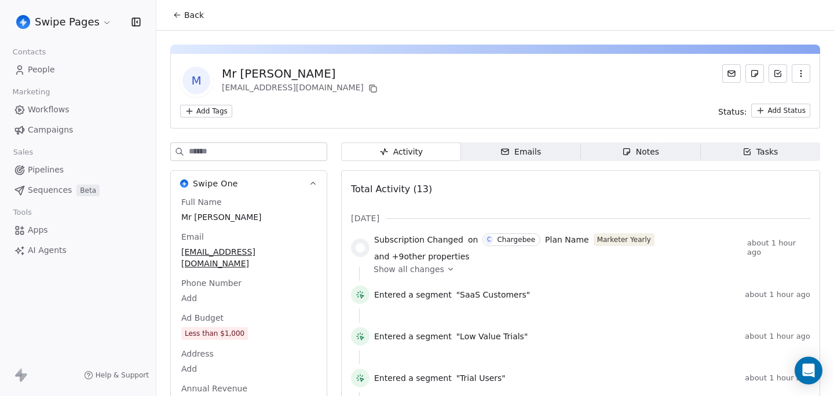 This screenshot has width=834, height=396. I want to click on span: Campaigns, so click(50, 130).